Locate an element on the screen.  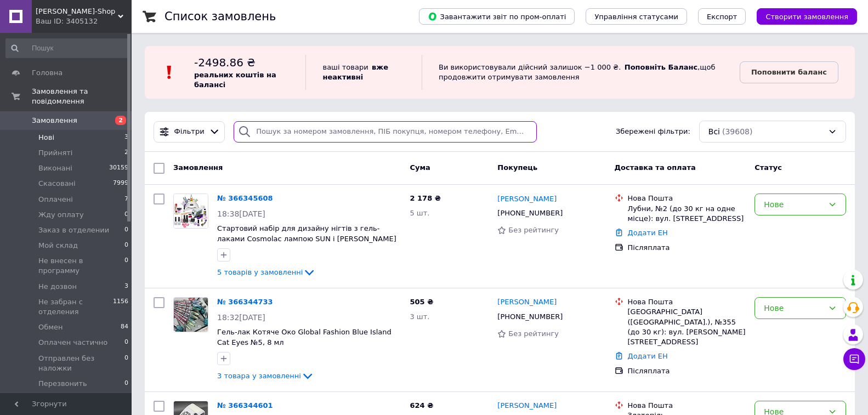
b: реальних коштів на балансі is located at coordinates (235, 79).